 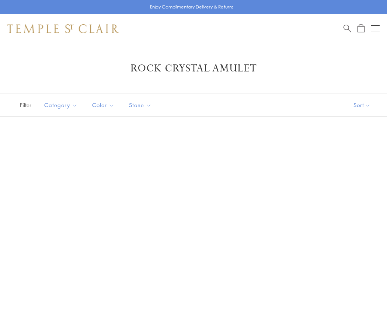 What do you see at coordinates (347, 28) in the screenshot?
I see `a: Search` at bounding box center [347, 28].